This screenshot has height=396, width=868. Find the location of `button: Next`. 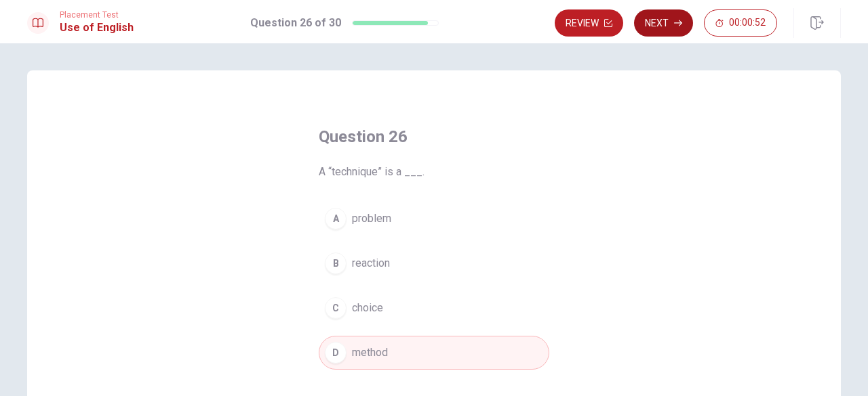

button: Next is located at coordinates (663, 23).